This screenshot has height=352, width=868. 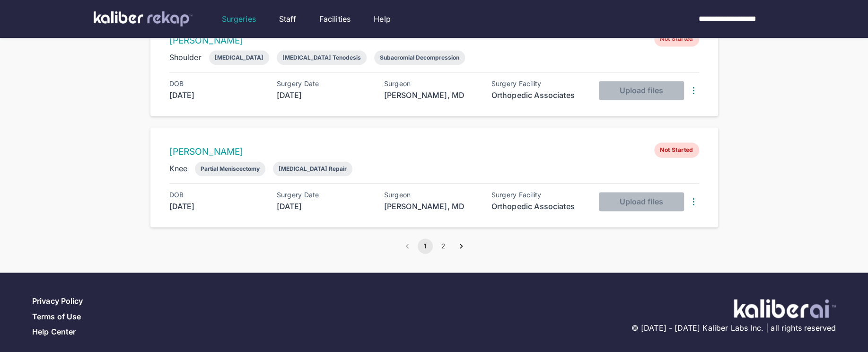 What do you see at coordinates (230, 169) in the screenshot?
I see `div: Partial Meniscectomy` at bounding box center [230, 169].